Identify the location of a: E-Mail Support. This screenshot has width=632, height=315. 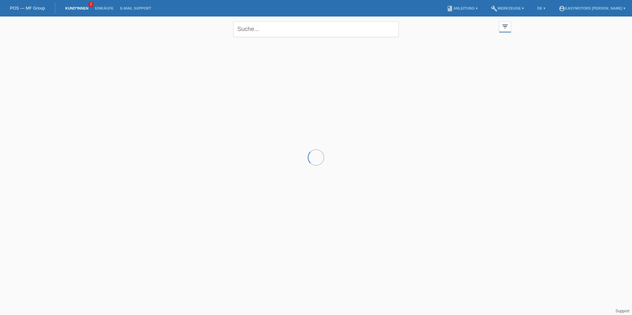
(136, 8).